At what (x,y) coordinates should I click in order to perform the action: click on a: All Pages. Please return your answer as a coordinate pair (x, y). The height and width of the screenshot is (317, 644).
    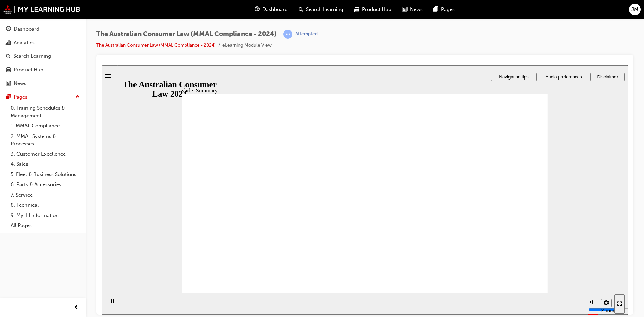
    Looking at the image, I should click on (45, 225).